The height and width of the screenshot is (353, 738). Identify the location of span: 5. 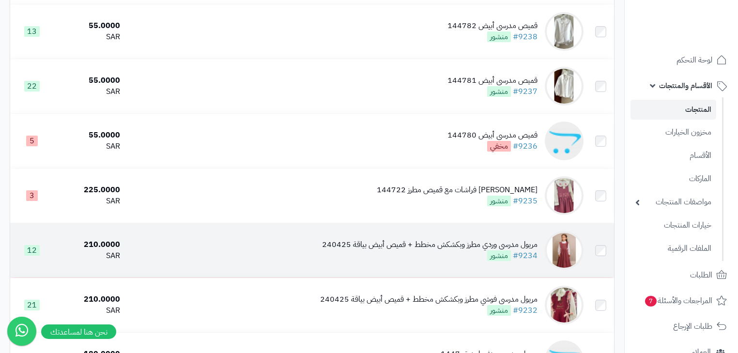
(32, 141).